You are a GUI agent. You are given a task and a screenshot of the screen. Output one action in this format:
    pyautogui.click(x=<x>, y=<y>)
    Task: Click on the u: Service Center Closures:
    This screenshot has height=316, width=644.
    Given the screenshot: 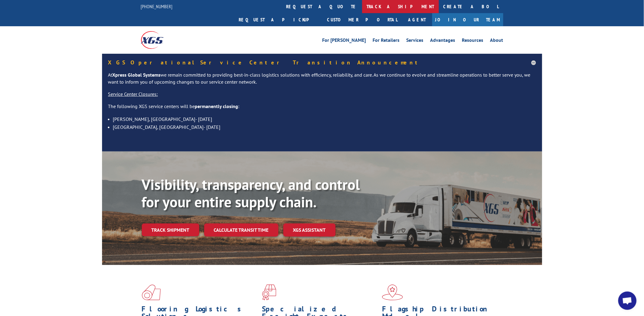 What is the action you would take?
    pyautogui.click(x=133, y=94)
    